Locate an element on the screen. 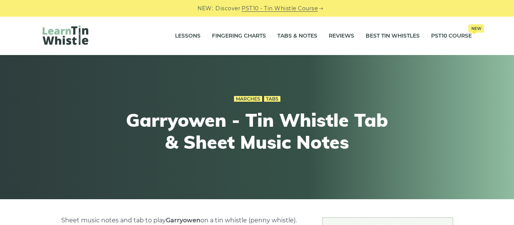  img: LearnTinWhistle.com is located at coordinates (65, 35).